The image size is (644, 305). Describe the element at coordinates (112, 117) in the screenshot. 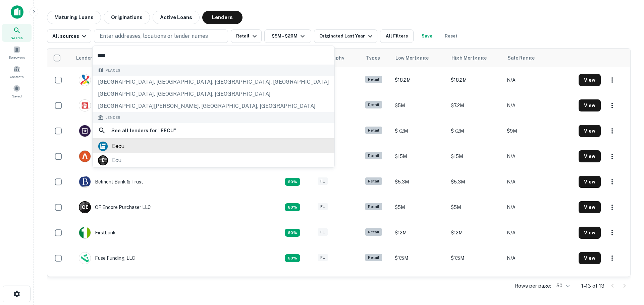

I see `span: Lender` at that location.